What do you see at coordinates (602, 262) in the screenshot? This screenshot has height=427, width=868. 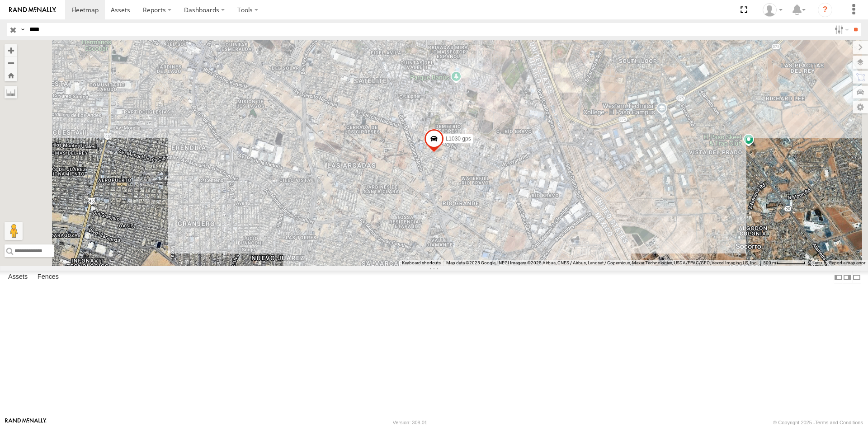 I see `span: Map data ©2025 Google, INEGI Imagery ©2025 Airbus, CNES / Airbus, Landsat / Copernicus, Maxar Tec...` at bounding box center [602, 262].